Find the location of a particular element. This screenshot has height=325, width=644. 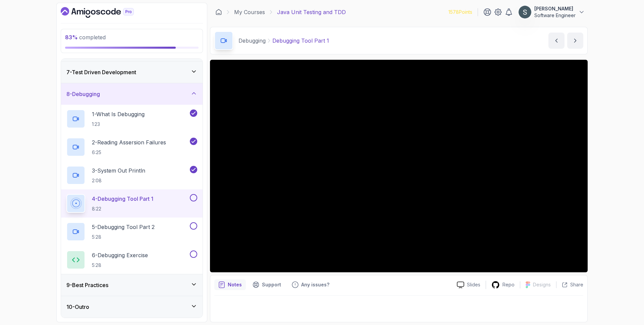

p: 8:22 is located at coordinates (122, 209).